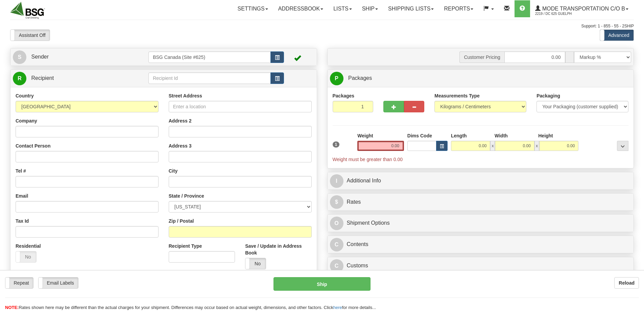 This screenshot has width=644, height=311. I want to click on label: State / Province, so click(186, 196).